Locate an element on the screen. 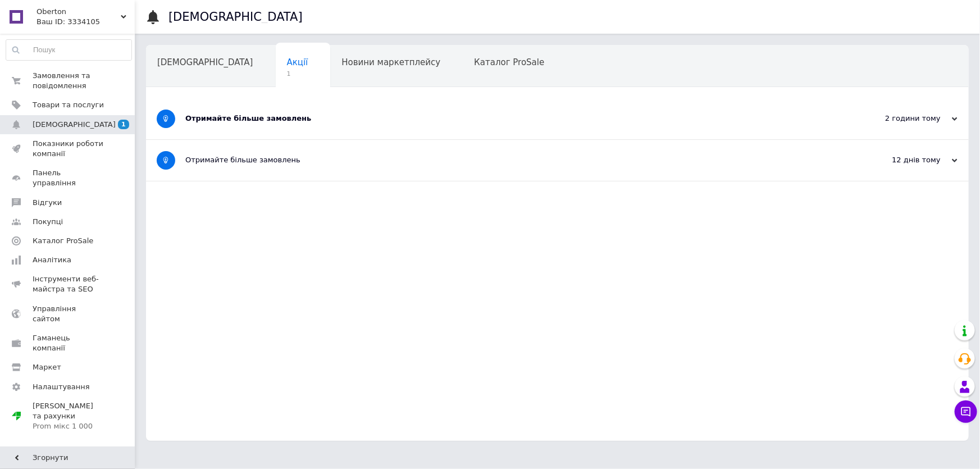 The width and height of the screenshot is (980, 469). span: Маркет is located at coordinates (47, 368).